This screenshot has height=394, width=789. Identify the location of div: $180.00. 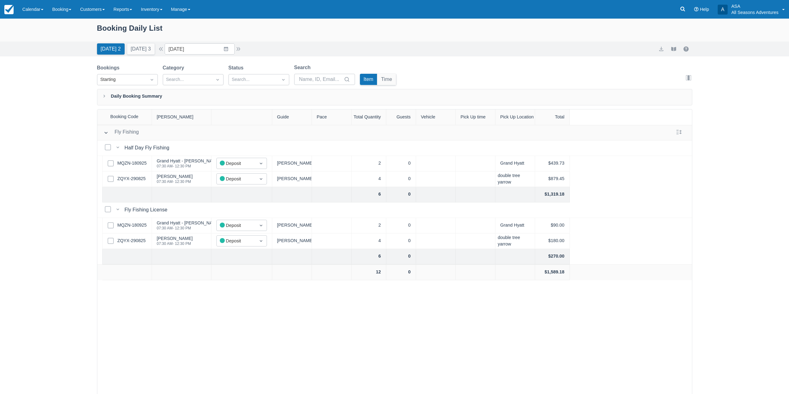
(553, 241).